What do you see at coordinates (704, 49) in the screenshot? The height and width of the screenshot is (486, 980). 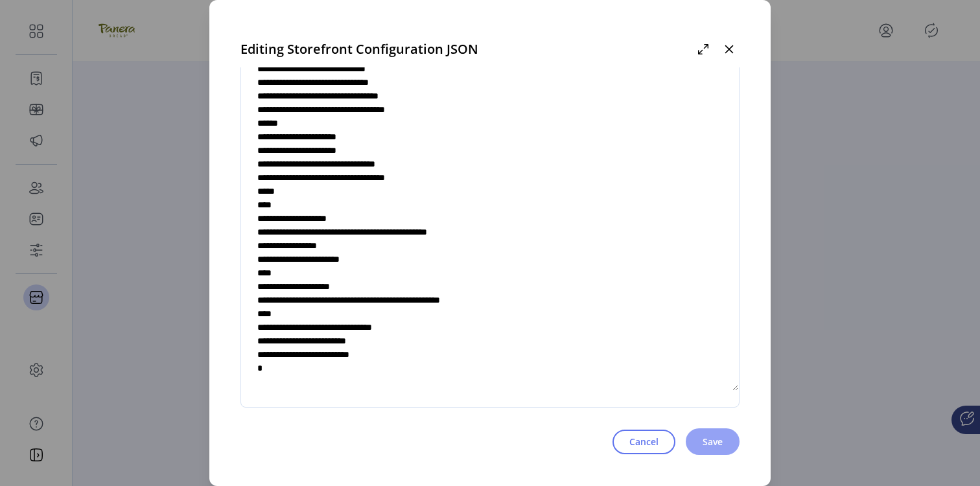 I see `button: Maximize` at bounding box center [704, 49].